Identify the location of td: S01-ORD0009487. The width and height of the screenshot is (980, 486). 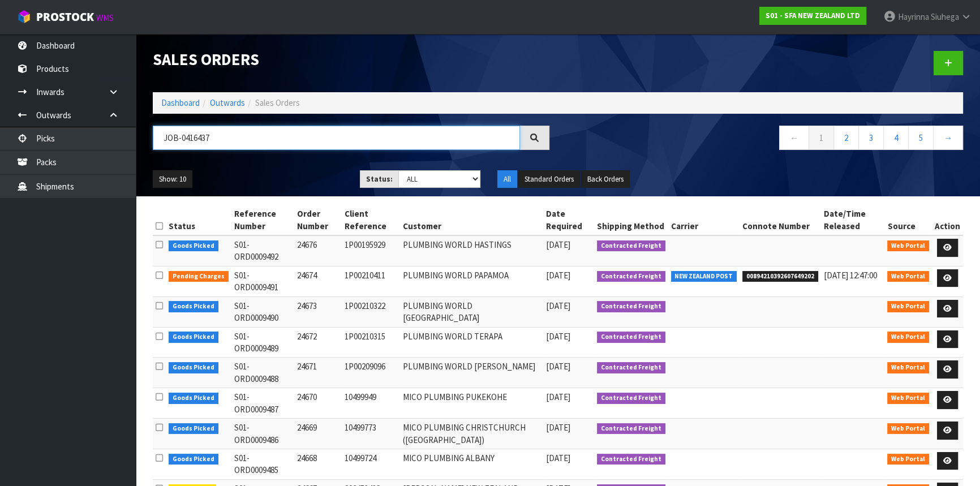
(263, 404).